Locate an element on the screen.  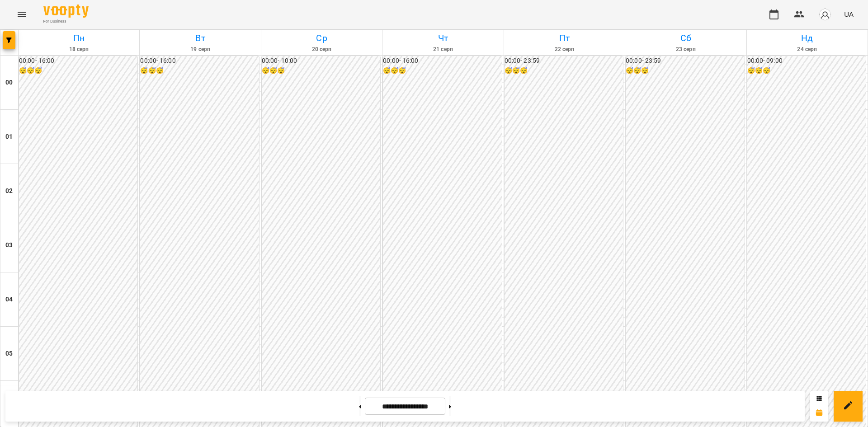
h6: 18 серп is located at coordinates (79, 49).